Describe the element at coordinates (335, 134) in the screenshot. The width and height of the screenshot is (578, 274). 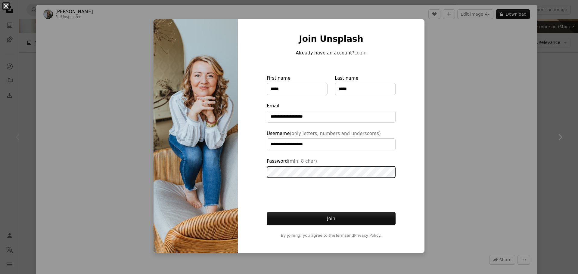
I see `span: (only letters, numbers and underscores)` at that location.